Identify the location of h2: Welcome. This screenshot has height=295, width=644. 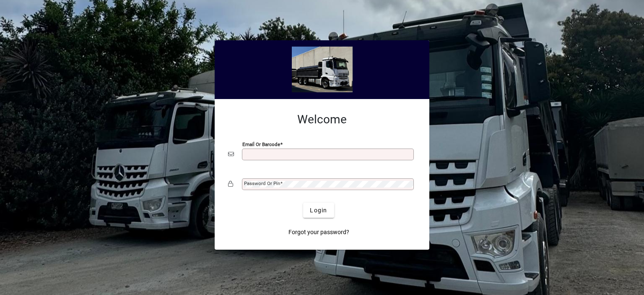
(322, 120).